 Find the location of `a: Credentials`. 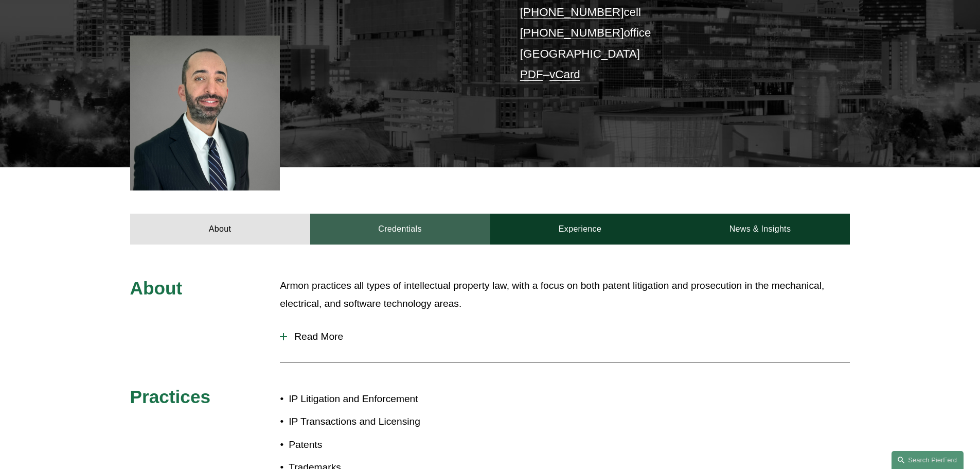

a: Credentials is located at coordinates (400, 229).